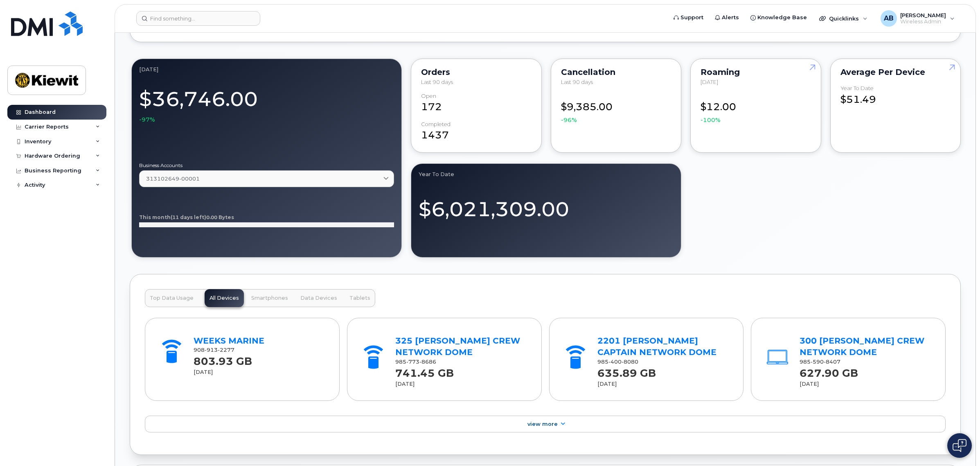 The image size is (980, 466). What do you see at coordinates (692, 18) in the screenshot?
I see `span: Support` at bounding box center [692, 18].